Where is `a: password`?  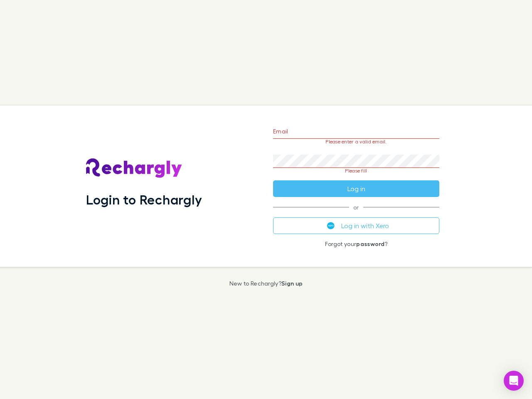 a: password is located at coordinates (371, 244).